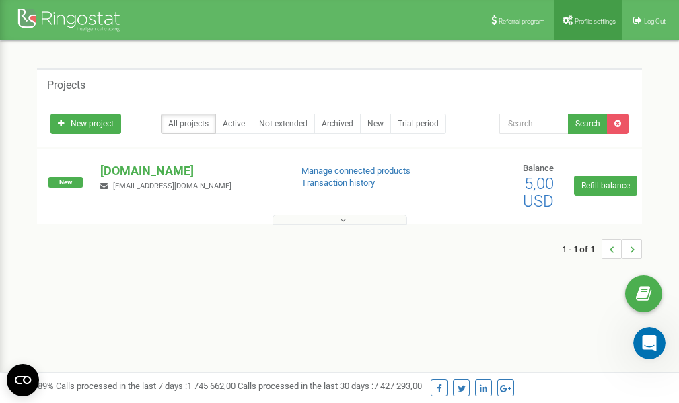 The height and width of the screenshot is (403, 679). I want to click on span: Referral program, so click(522, 21).